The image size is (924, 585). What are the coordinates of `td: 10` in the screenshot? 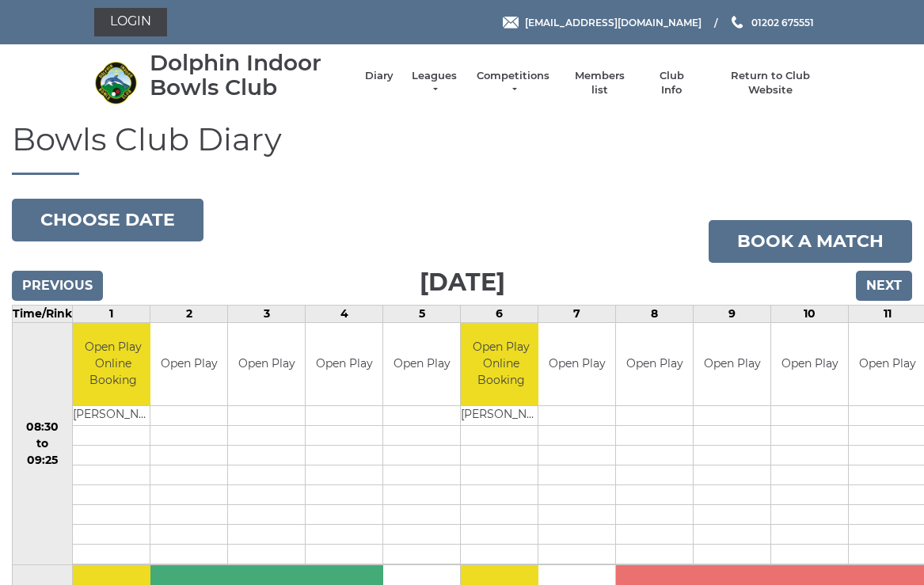 It's located at (810, 314).